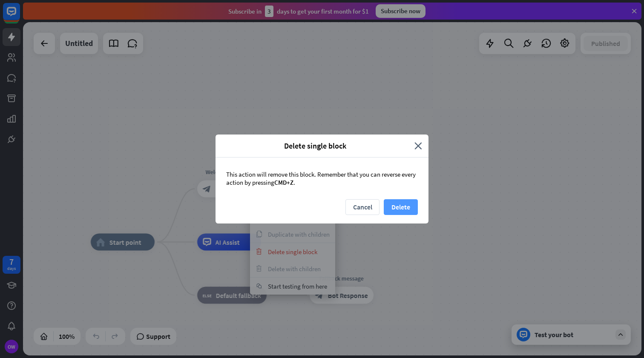 Image resolution: width=644 pixels, height=358 pixels. What do you see at coordinates (362, 207) in the screenshot?
I see `button: Cancel` at bounding box center [362, 207].